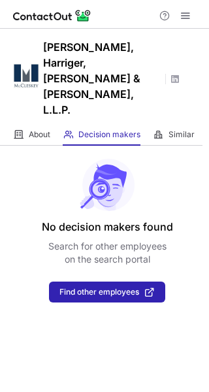  I want to click on span: Similar, so click(182, 135).